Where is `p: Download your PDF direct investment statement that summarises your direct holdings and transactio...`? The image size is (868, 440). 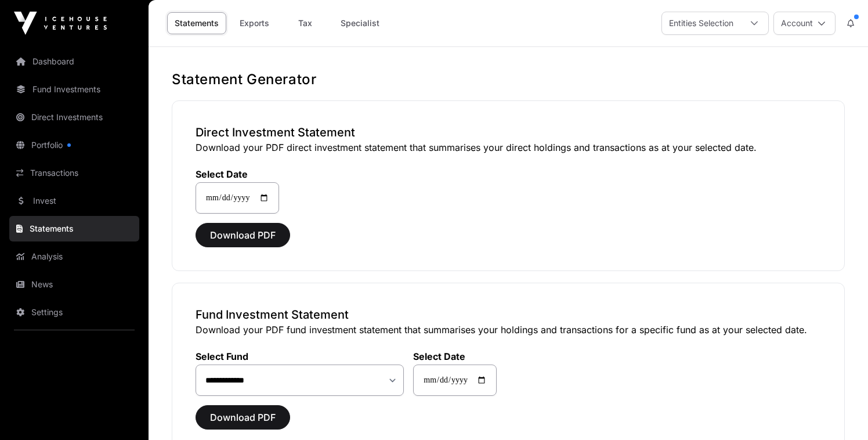 p: Download your PDF direct investment statement that summarises your direct holdings and transactio... is located at coordinates (509, 148).